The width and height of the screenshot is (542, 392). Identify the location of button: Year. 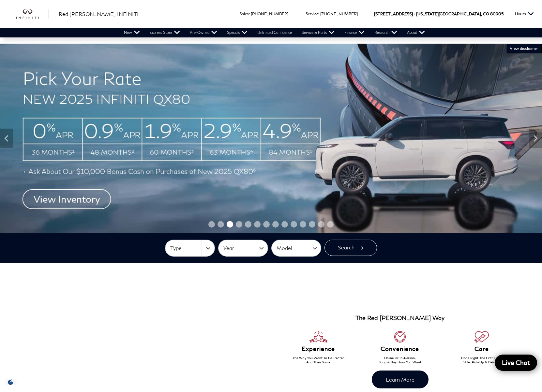
(243, 248).